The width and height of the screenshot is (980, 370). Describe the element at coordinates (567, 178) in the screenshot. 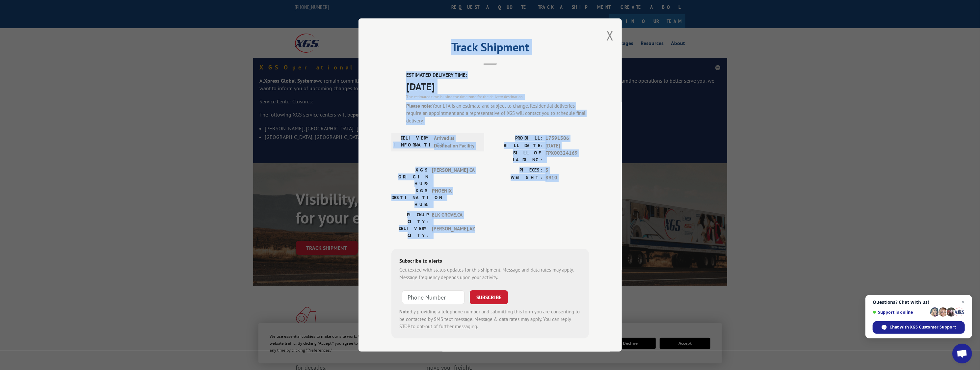

I see `span: 8910` at that location.